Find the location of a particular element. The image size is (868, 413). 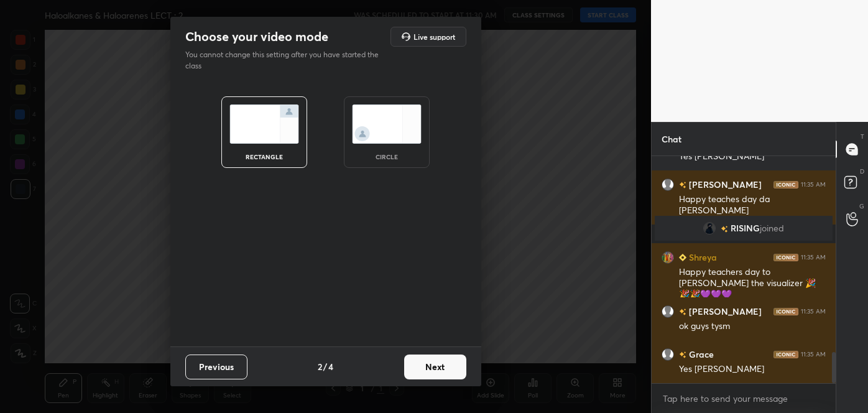

span: RISING is located at coordinates (744, 228).